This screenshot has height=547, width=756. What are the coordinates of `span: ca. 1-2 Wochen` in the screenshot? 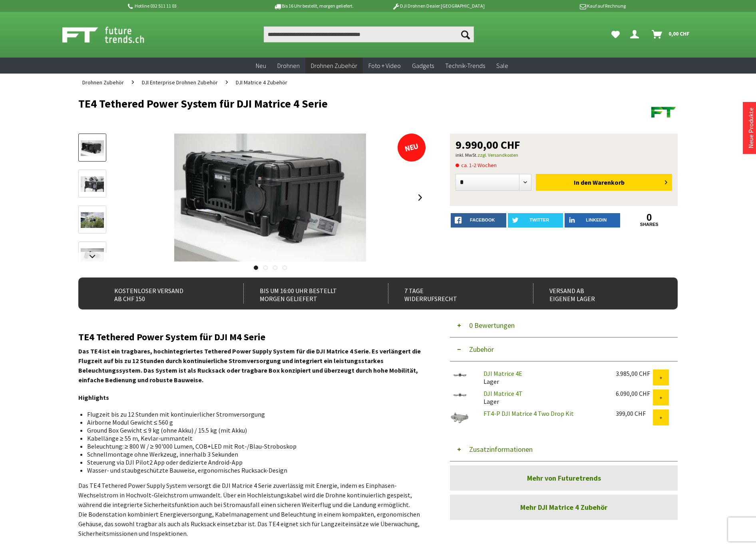 It's located at (476, 165).